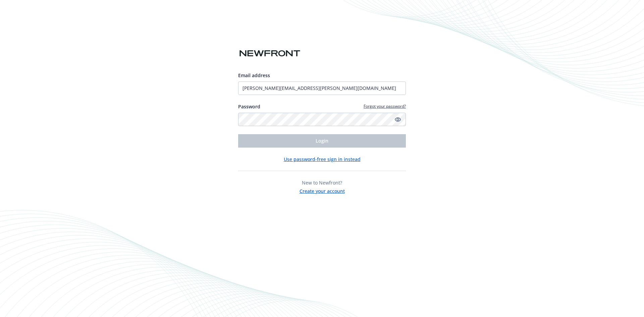 The image size is (644, 317). Describe the element at coordinates (322, 182) in the screenshot. I see `span: New to Newfront?` at that location.